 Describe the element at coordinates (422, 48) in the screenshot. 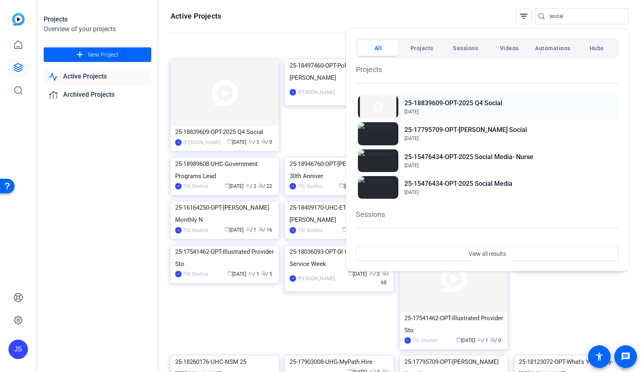

I see `span: Projects` at that location.